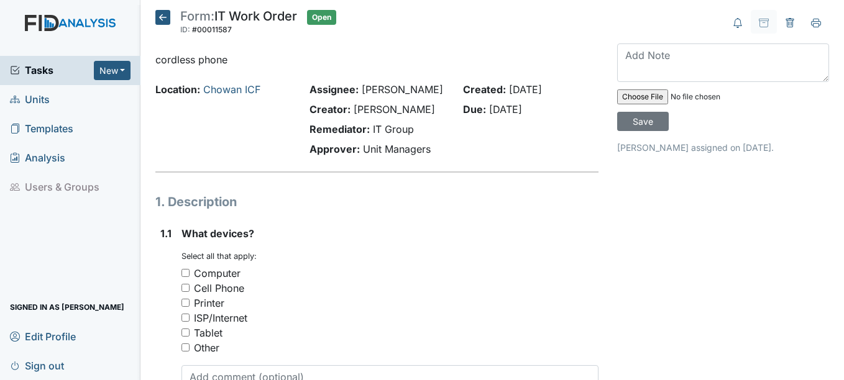 This screenshot has height=380, width=844. Describe the element at coordinates (112, 70) in the screenshot. I see `button: New` at that location.